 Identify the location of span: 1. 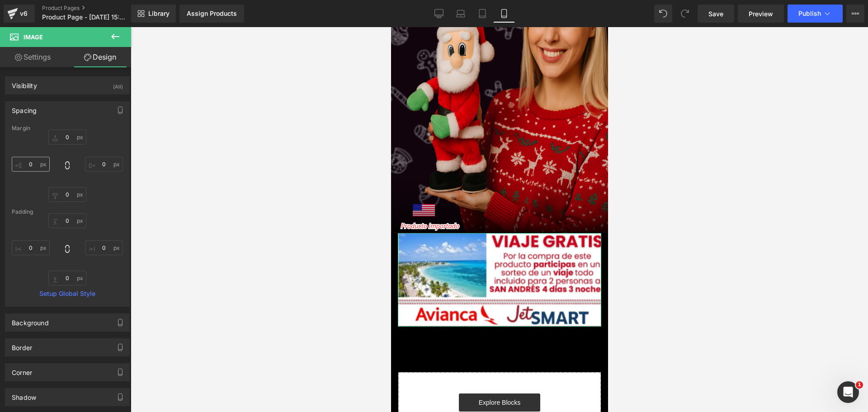
(859, 385).